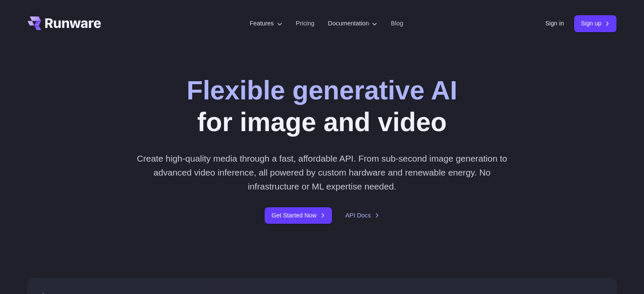  I want to click on a: Blog, so click(397, 24).